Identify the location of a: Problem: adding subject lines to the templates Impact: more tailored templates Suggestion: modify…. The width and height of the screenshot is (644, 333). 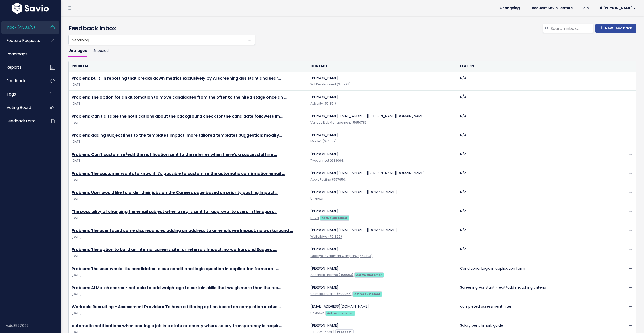
(177, 135).